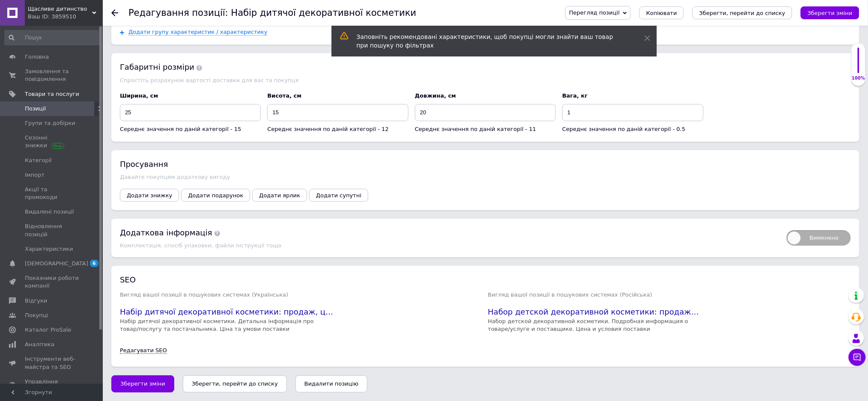 The image size is (868, 401). What do you see at coordinates (279, 195) in the screenshot?
I see `button: Додати ярлик` at bounding box center [279, 195].